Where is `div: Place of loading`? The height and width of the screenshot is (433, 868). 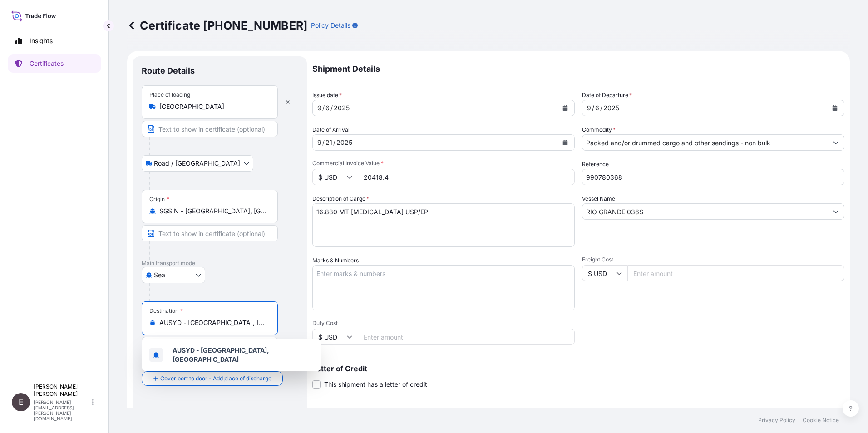 div: Place of loading is located at coordinates (170, 95).